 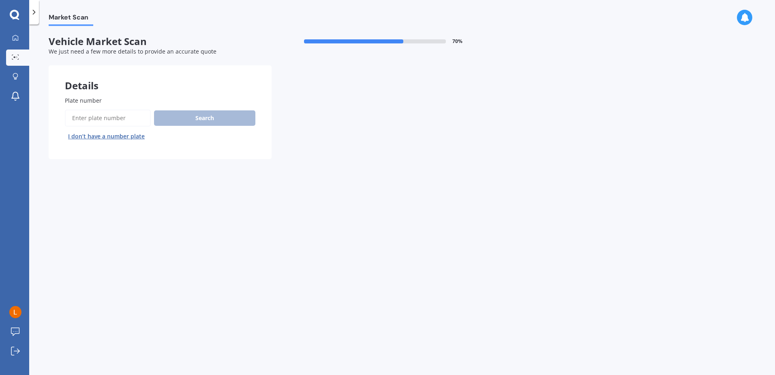 What do you see at coordinates (457, 41) in the screenshot?
I see `span: 70 %` at bounding box center [457, 41].